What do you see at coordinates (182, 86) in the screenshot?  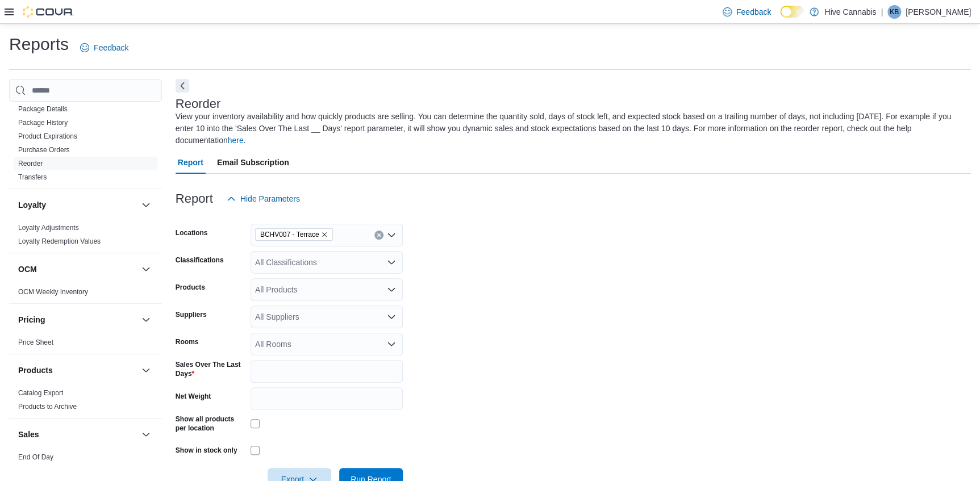 I see `button: Next` at bounding box center [182, 86].